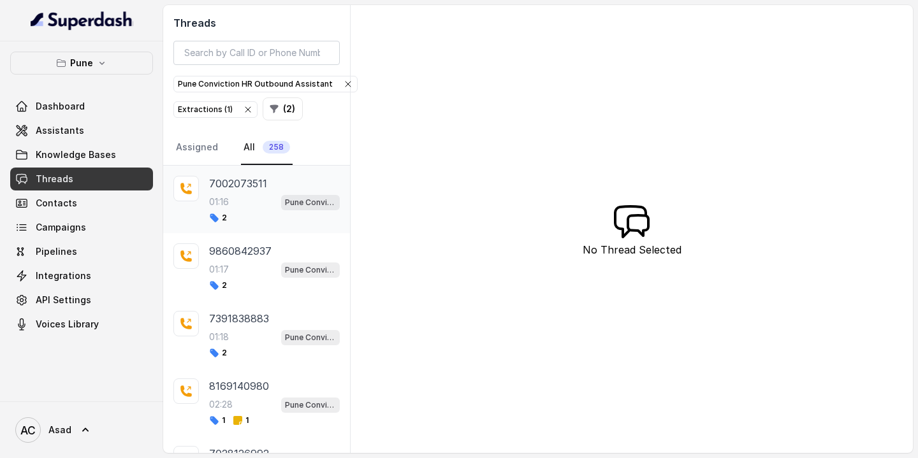 This screenshot has width=918, height=458. What do you see at coordinates (82, 203) in the screenshot?
I see `a: Contacts` at bounding box center [82, 203].